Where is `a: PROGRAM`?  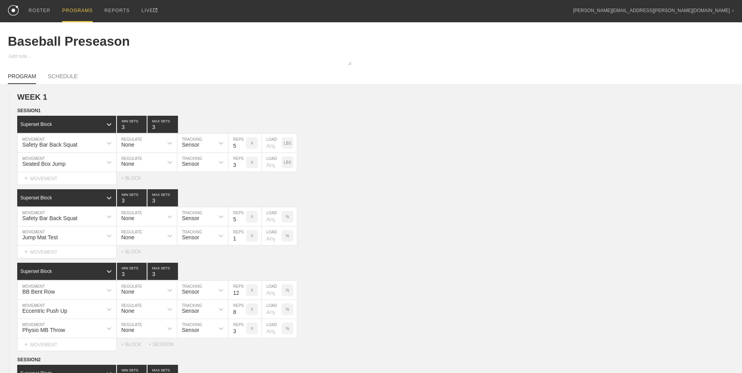 a: PROGRAM is located at coordinates (22, 79).